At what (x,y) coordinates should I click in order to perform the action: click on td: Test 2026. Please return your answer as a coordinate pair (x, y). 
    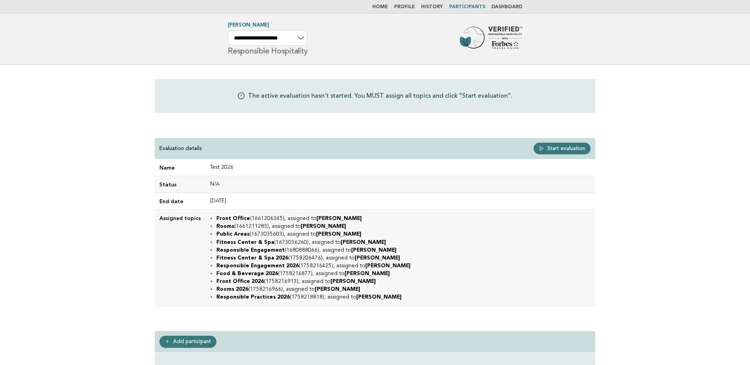
    Looking at the image, I should click on (401, 168).